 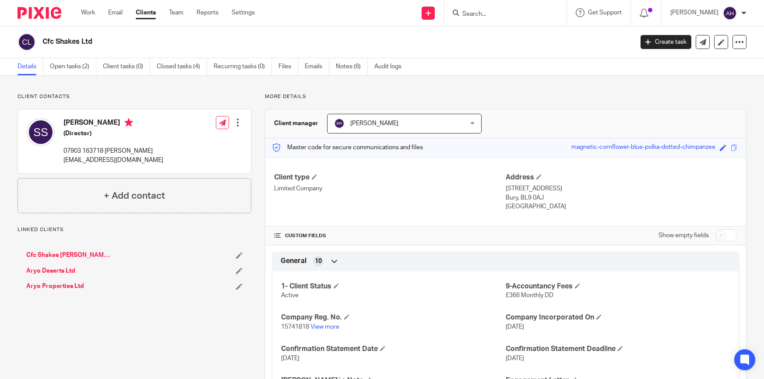 I want to click on p: Client contacts, so click(x=134, y=97).